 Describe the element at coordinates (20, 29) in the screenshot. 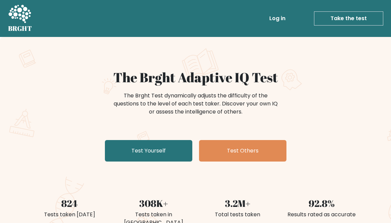

I see `h5: BRGHT` at that location.